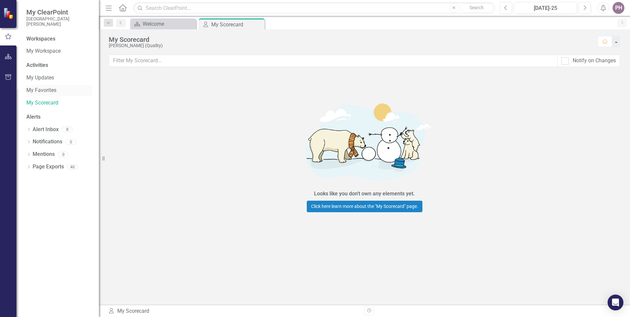  I want to click on a: Mentions, so click(43, 154).